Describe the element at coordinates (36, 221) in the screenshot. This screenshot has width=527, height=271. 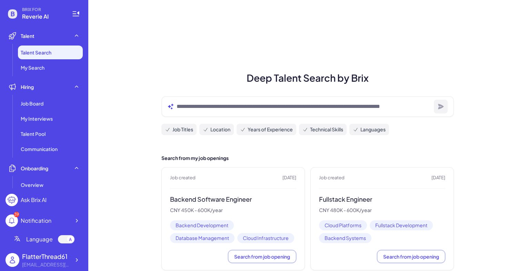
I see `div: Notification` at that location.